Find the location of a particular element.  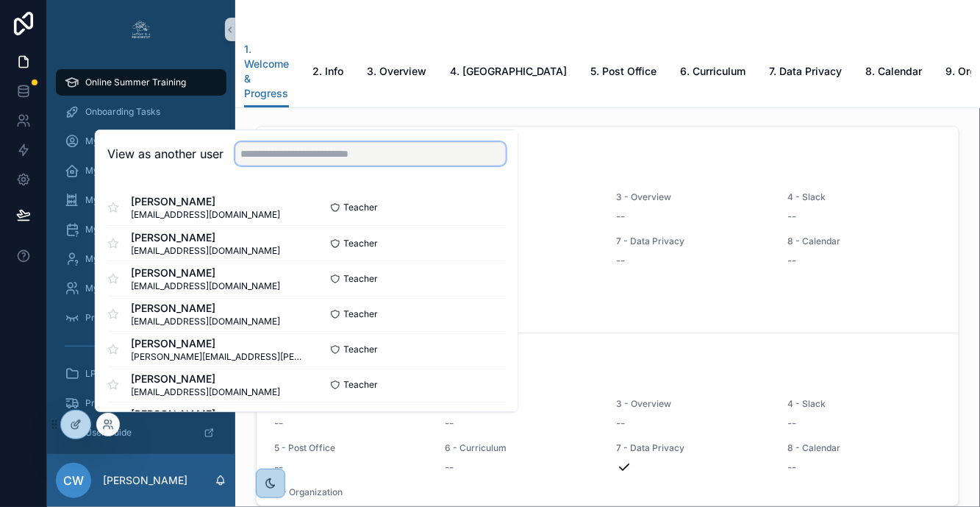

span: 9 - Organization is located at coordinates (350, 492).